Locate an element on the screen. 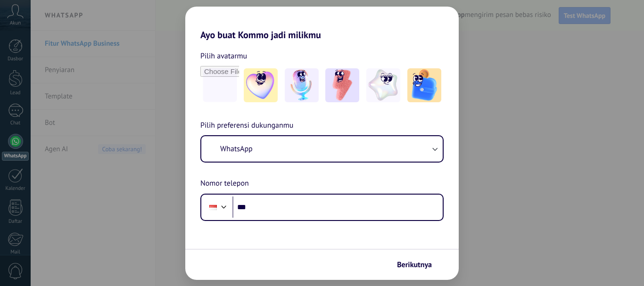 This screenshot has height=286, width=644. span: Pilih avatarmu is located at coordinates (223, 56).